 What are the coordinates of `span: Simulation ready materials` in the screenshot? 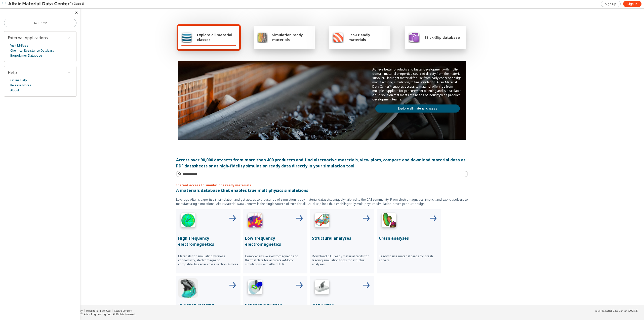 It's located at (292, 37).